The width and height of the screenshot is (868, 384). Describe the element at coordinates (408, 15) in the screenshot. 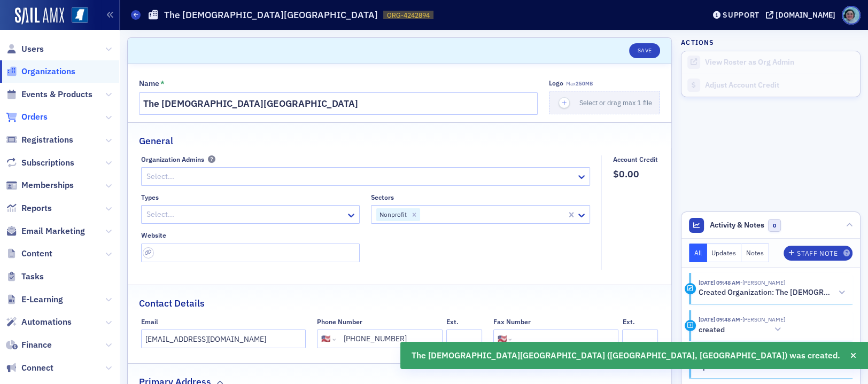

I see `span: ORG-4242894` at that location.